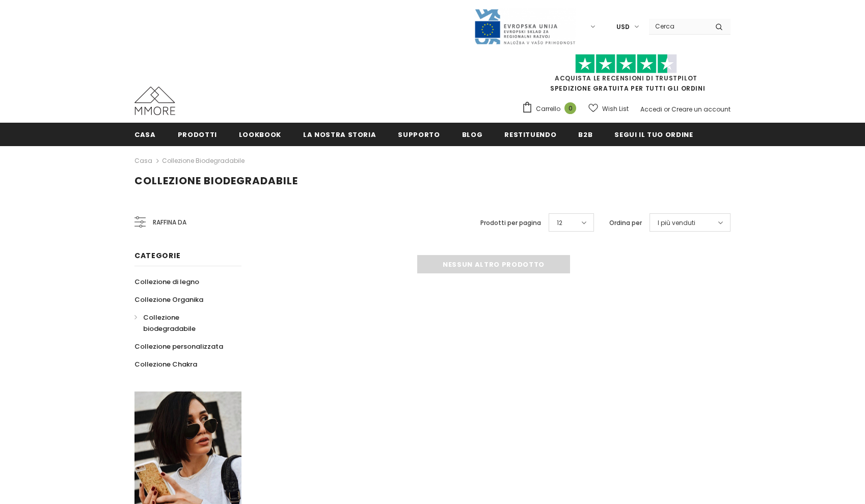 The width and height of the screenshot is (865, 504). Describe the element at coordinates (531, 134) in the screenshot. I see `span: Restituendo` at that location.